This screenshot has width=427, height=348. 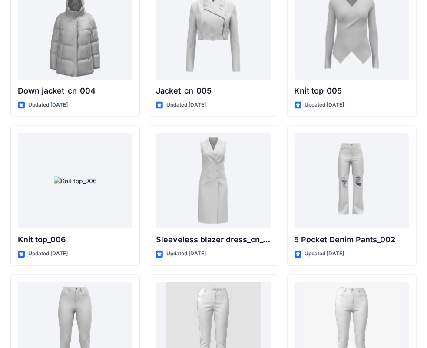 I want to click on p: Down jacket_cn_004, so click(x=75, y=91).